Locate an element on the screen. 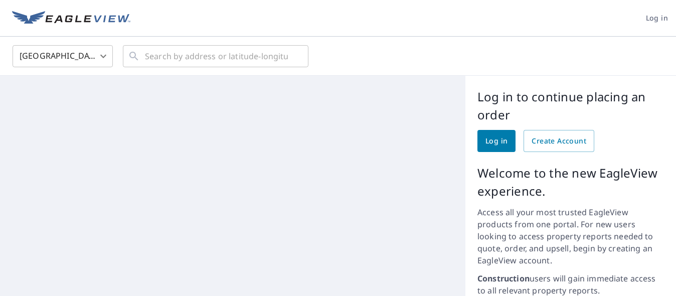  strong: Construction is located at coordinates (503, 278).